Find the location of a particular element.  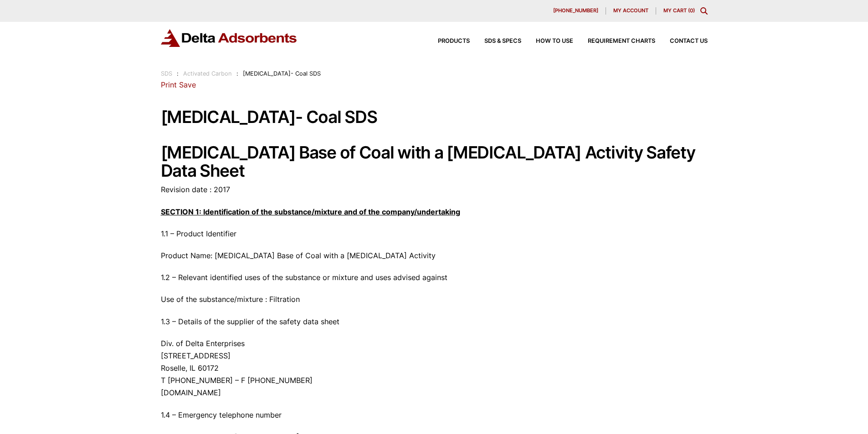

a: Print is located at coordinates (169, 85).